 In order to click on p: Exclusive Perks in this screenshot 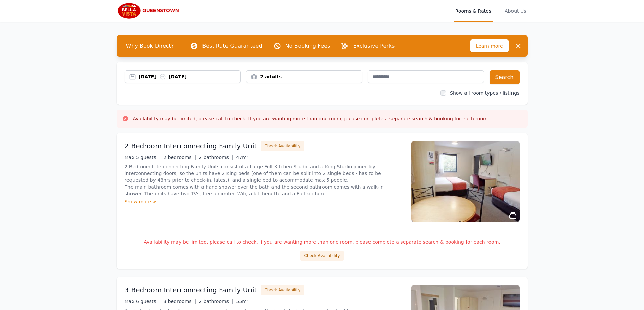, I will do `click(374, 46)`.